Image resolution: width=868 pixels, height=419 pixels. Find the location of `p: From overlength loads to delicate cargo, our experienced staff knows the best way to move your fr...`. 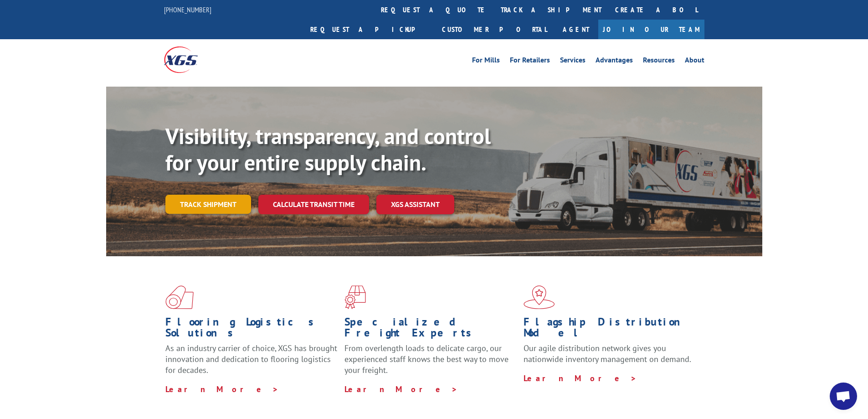

p: From overlength loads to delicate cargo, our experienced staff knows the best way to move your fr... is located at coordinates (431, 363).